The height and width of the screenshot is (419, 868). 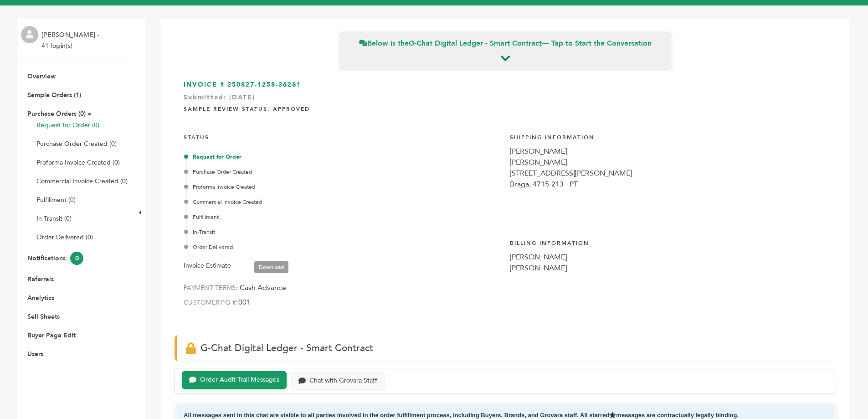 I want to click on span: 0, so click(x=77, y=258).